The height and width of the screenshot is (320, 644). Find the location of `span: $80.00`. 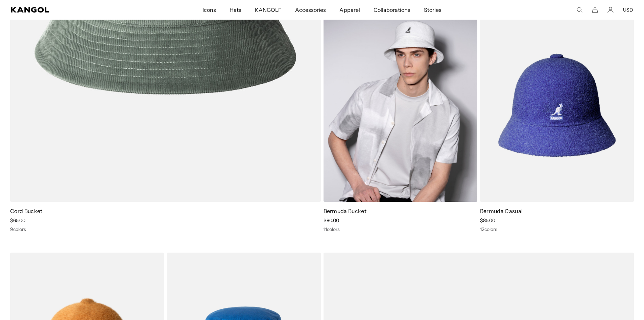

span: $80.00 is located at coordinates (331, 221).